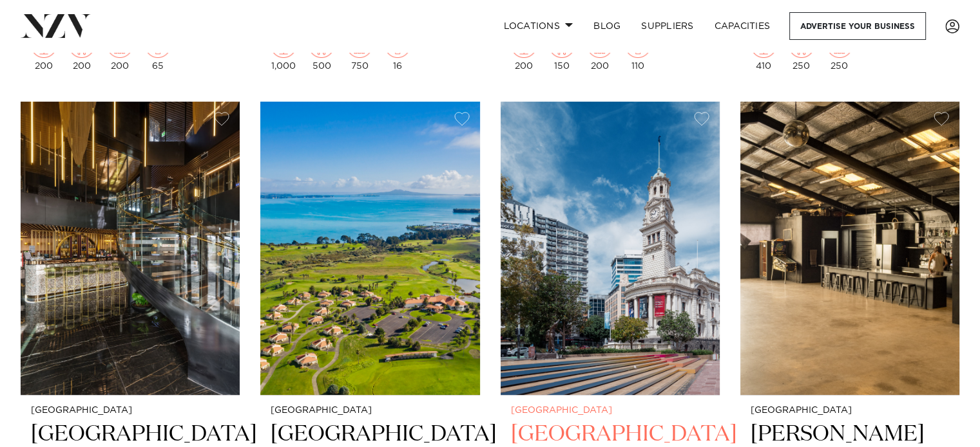  Describe the element at coordinates (538, 26) in the screenshot. I see `a: Locations` at that location.